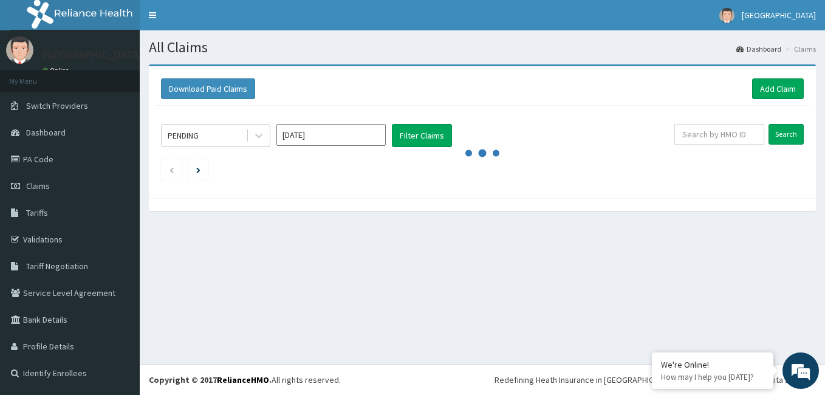 The width and height of the screenshot is (825, 395). Describe the element at coordinates (208, 89) in the screenshot. I see `button: Download Paid Claims` at that location.